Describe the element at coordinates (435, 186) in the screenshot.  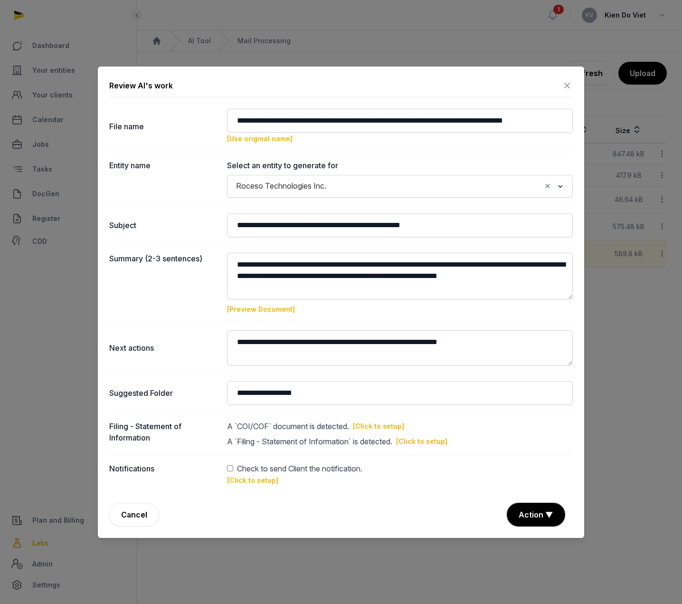
I see `input: Search for option` at that location.